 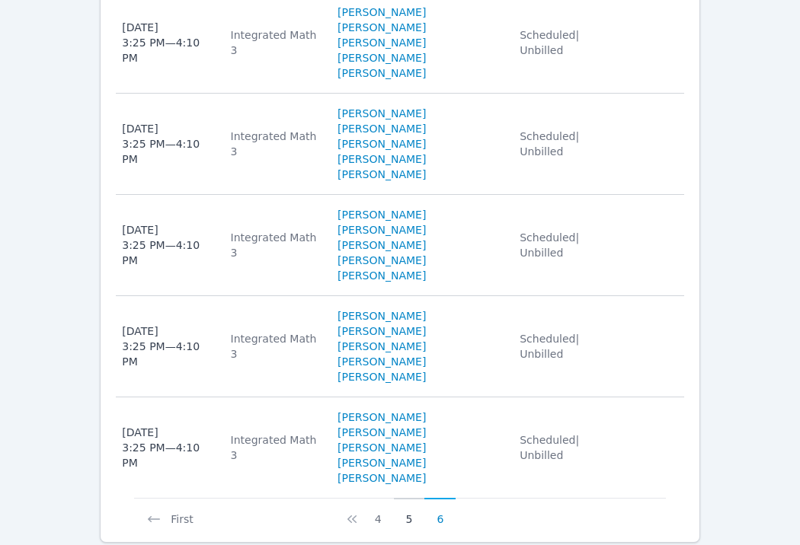 What do you see at coordinates (439, 513) in the screenshot?
I see `button: 6` at bounding box center [439, 513].